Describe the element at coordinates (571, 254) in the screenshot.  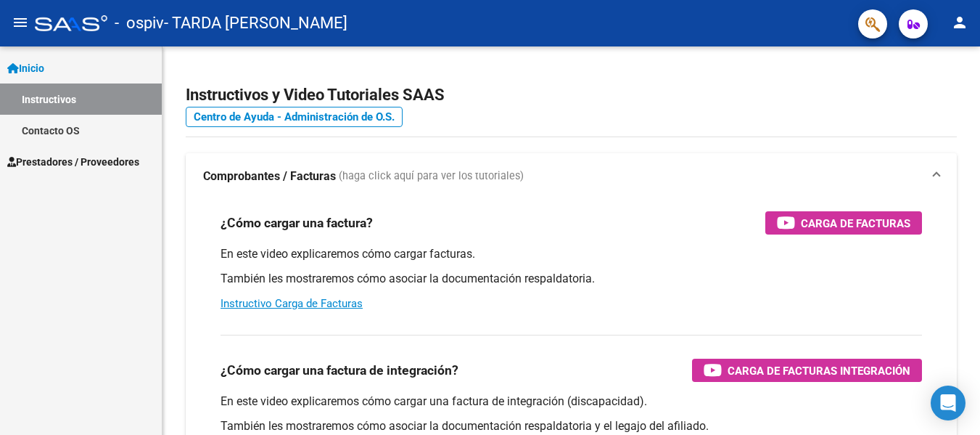
I see `p: En este video explicaremos cómo cargar facturas.` at that location.